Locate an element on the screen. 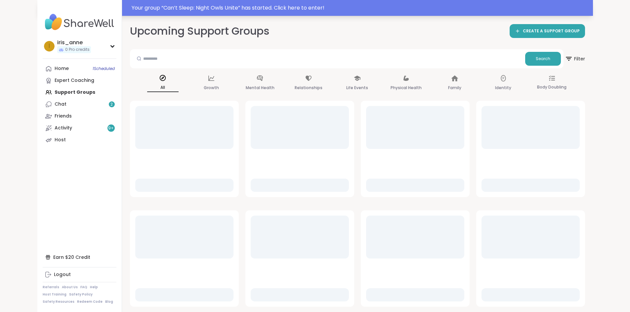 This screenshot has height=312, width=630. span: 2 is located at coordinates (111, 104).